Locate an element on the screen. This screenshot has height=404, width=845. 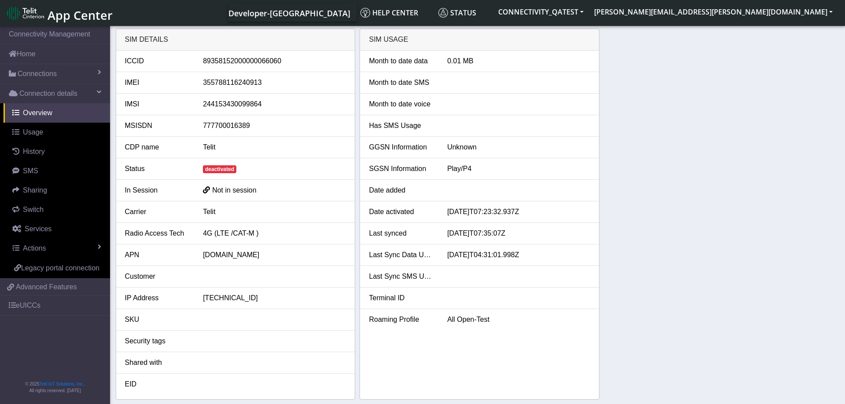
a: Overview is located at coordinates (57, 113).